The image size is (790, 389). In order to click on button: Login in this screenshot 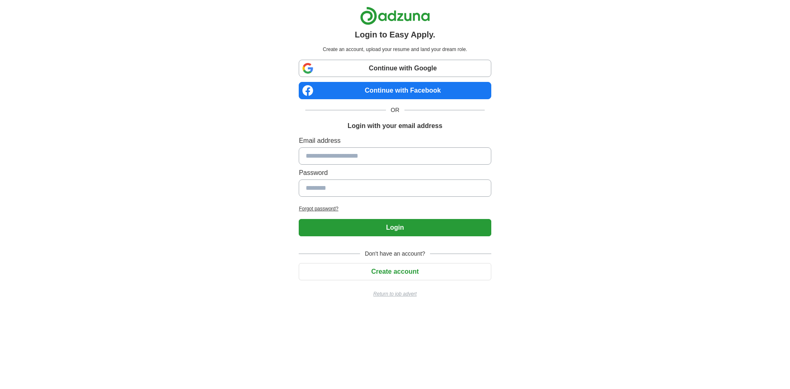, I will do `click(395, 228)`.